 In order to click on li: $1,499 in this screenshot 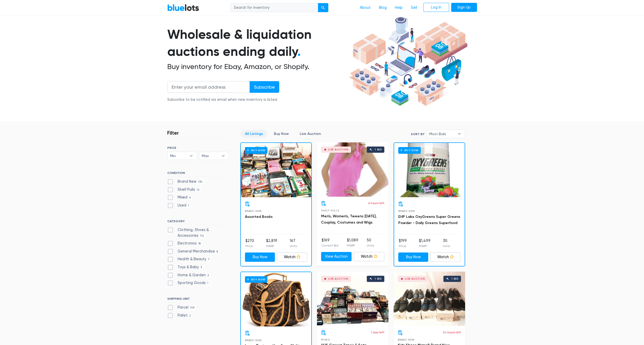, I will do `click(425, 243)`.